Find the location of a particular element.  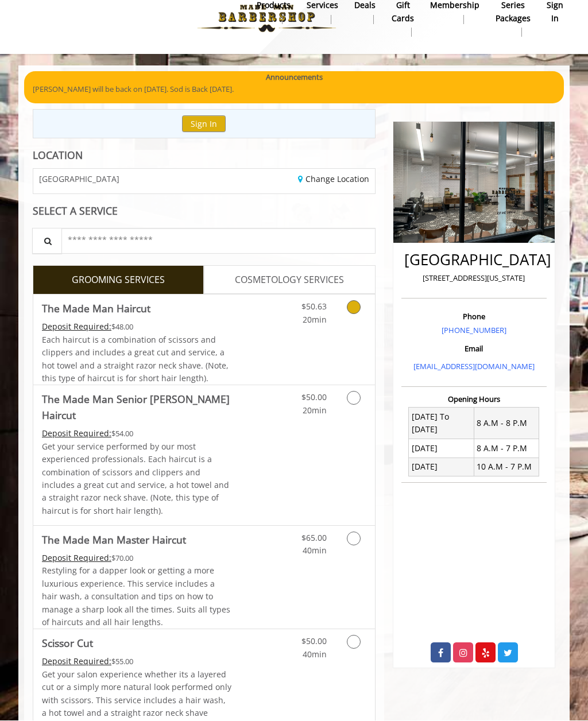

div: $55.00 is located at coordinates (137, 662).